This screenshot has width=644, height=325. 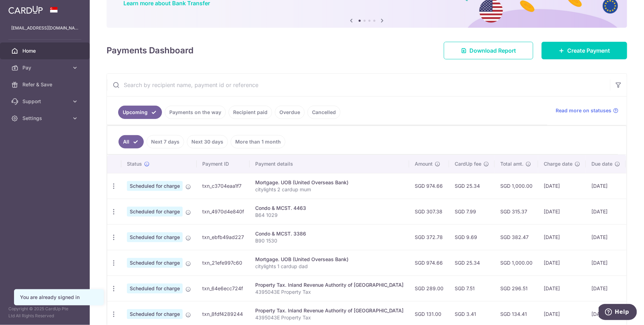 What do you see at coordinates (329, 234) in the screenshot?
I see `div: Condo & MCST. 3386` at bounding box center [329, 234].